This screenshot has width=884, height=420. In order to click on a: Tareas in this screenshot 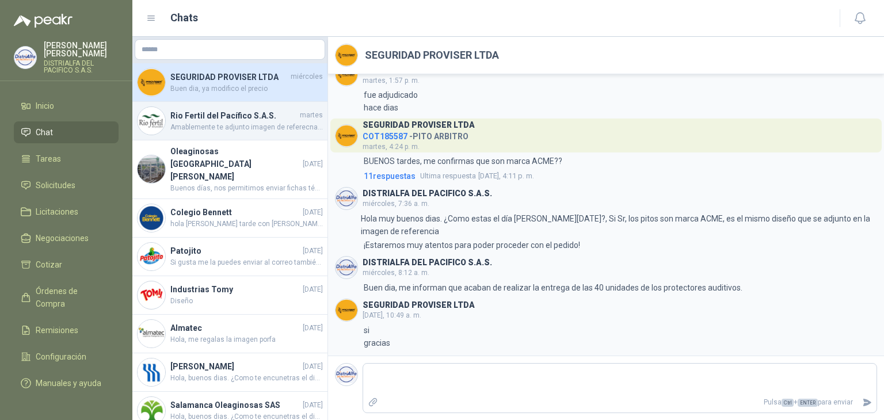, I will do `click(66, 159)`.